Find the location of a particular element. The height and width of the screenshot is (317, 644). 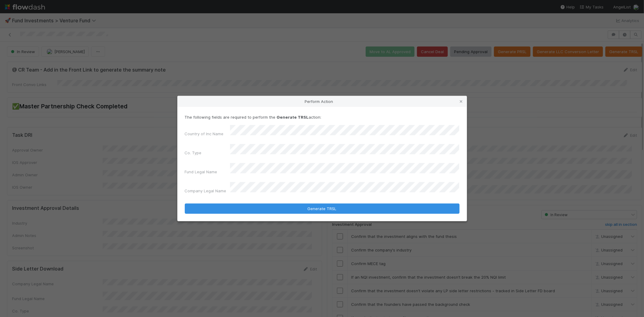

p: The following fields are required to perform the action: is located at coordinates (322, 117).